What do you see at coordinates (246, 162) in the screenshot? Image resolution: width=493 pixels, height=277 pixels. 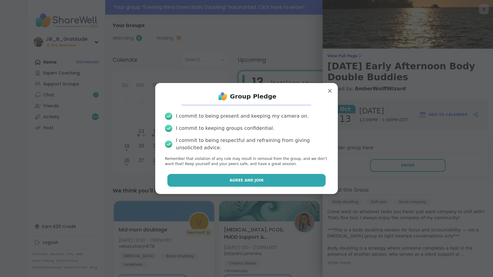 I see `p: Remember that violation of any rule may result in removal from the group, and we don’t want that!...` at bounding box center [246, 162].